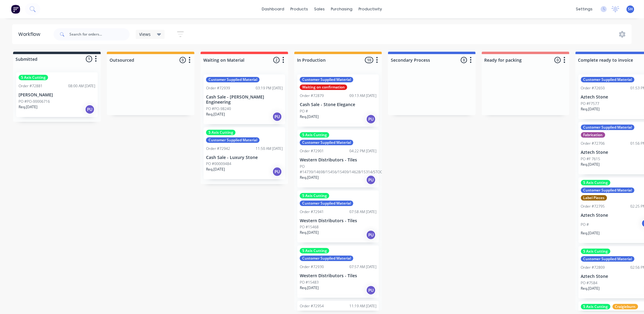  I want to click on div: Craigieburn, so click(625, 307).